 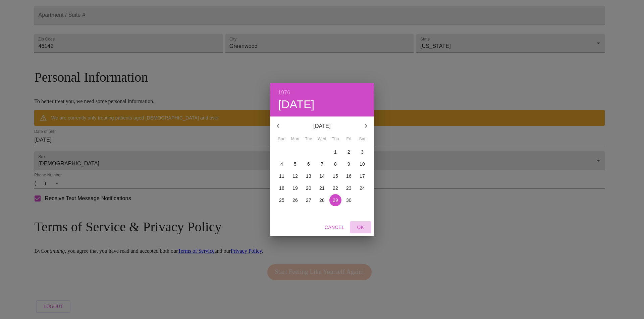 I want to click on span: Sat, so click(x=362, y=139).